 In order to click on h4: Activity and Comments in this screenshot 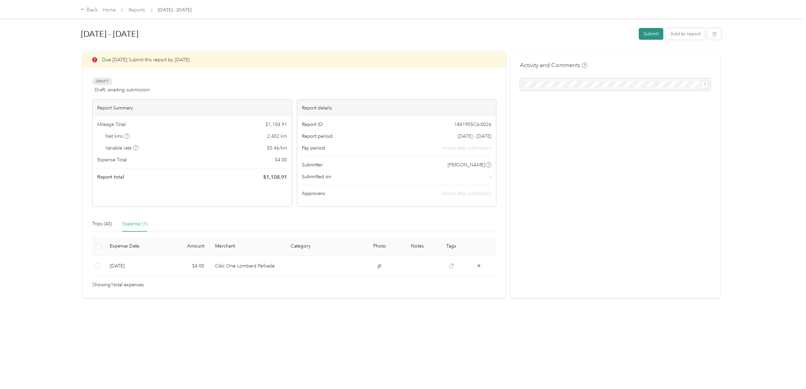, I will do `click(554, 65)`.